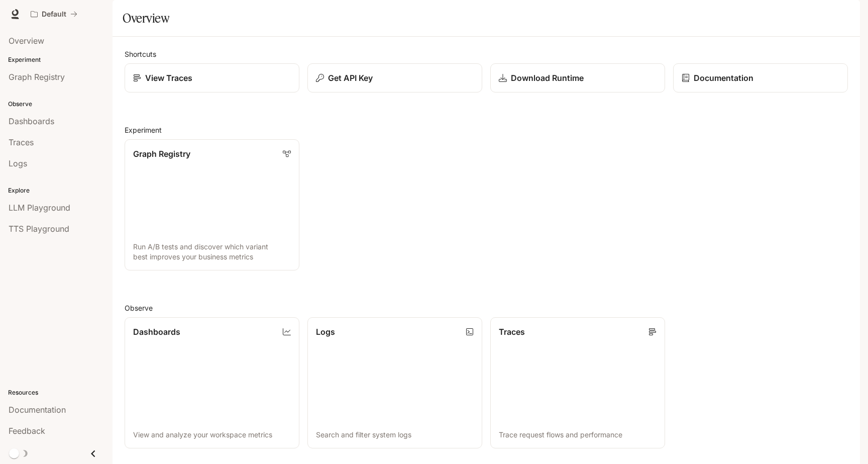 This screenshot has height=464, width=868. Describe the element at coordinates (54, 14) in the screenshot. I see `button: All workspaces` at that location.